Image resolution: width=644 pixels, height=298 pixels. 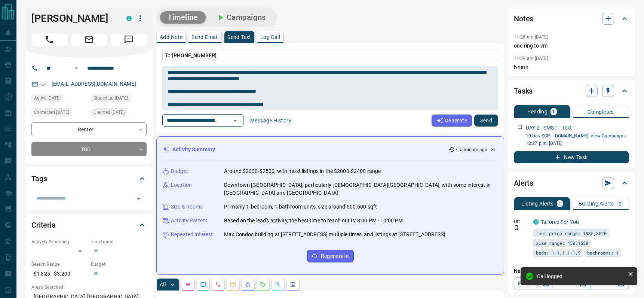 What do you see at coordinates (183, 17) in the screenshot?
I see `button: Timeline` at bounding box center [183, 17].